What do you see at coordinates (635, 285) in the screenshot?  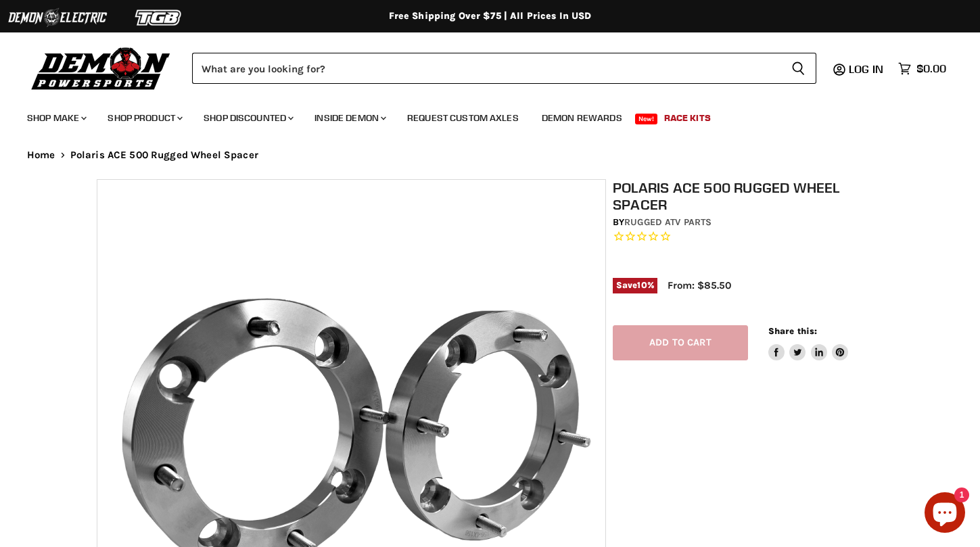 I see `span: Save %` at bounding box center [635, 285].